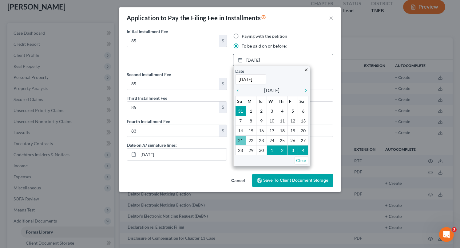  I want to click on input: MM/DD/YYYY, so click(182, 155).